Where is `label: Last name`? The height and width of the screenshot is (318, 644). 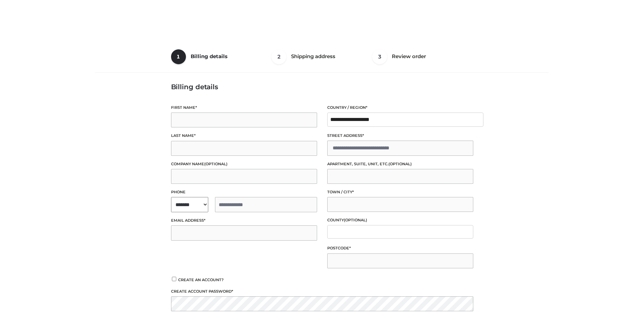 label: Last name is located at coordinates (244, 136).